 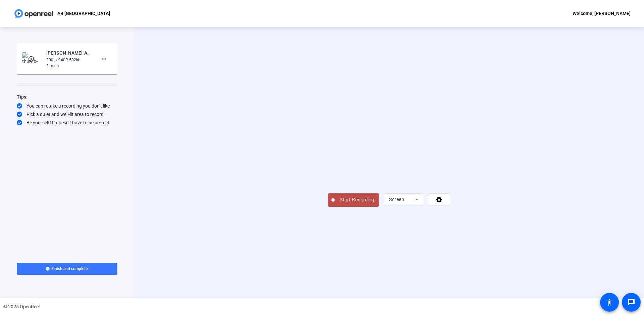 What do you see at coordinates (67, 269) in the screenshot?
I see `button: Finish and complete` at bounding box center [67, 269].